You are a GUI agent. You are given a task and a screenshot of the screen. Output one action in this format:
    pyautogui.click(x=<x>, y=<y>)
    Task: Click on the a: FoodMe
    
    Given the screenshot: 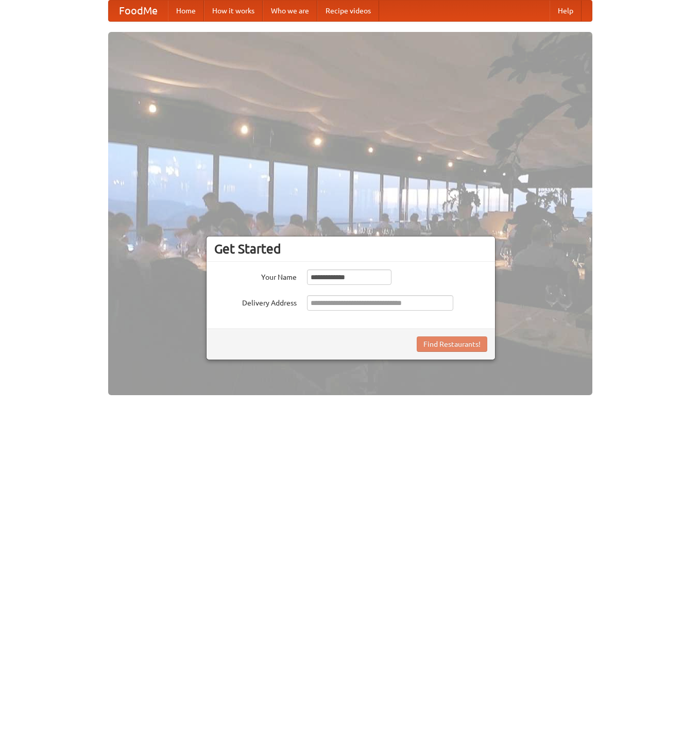 What is the action you would take?
    pyautogui.click(x=138, y=10)
    